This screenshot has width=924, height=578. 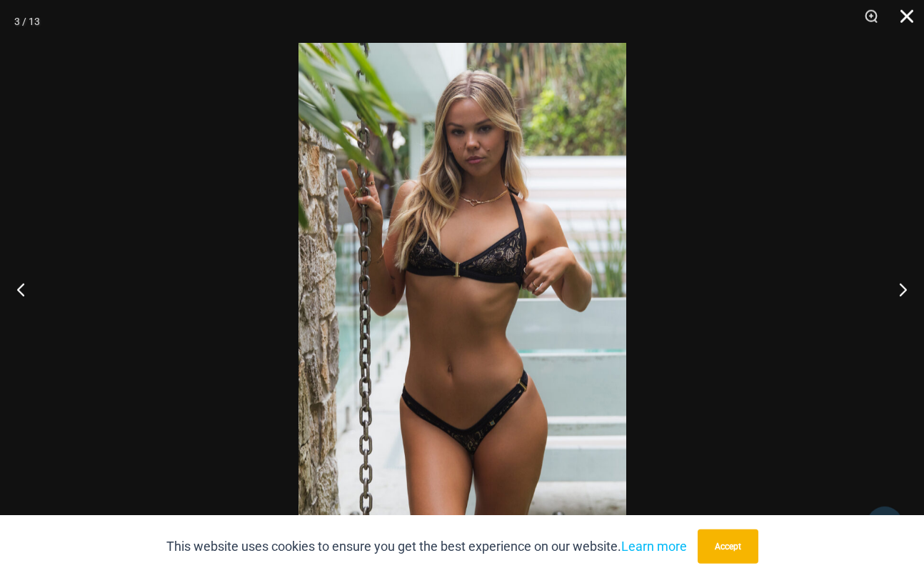 What do you see at coordinates (897, 289) in the screenshot?
I see `button: Next` at bounding box center [897, 289].